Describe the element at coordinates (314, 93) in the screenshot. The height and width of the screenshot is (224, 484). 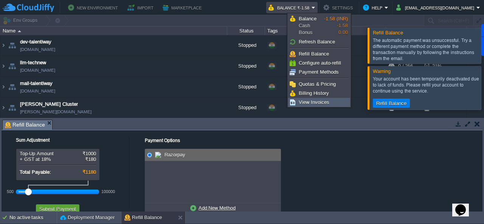
I see `span: Billing History` at that location.